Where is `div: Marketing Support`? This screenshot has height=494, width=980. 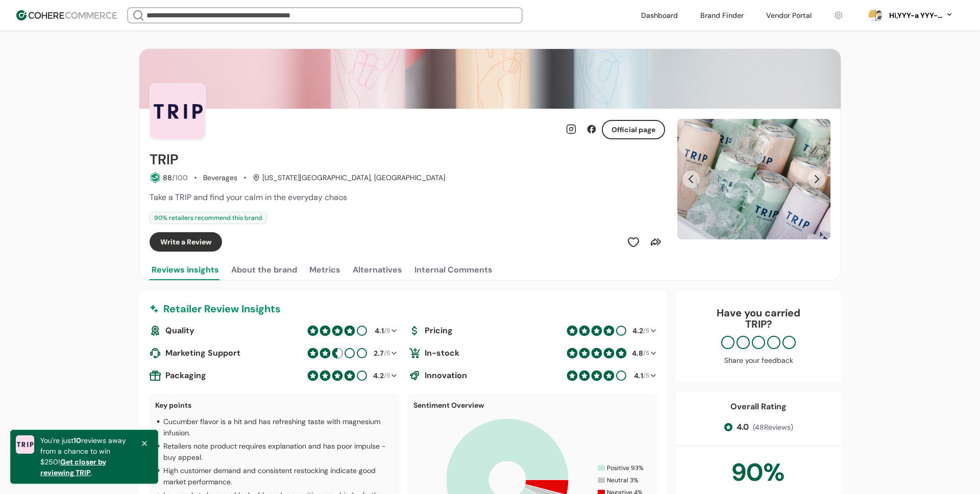
div: Marketing Support is located at coordinates (226, 353).